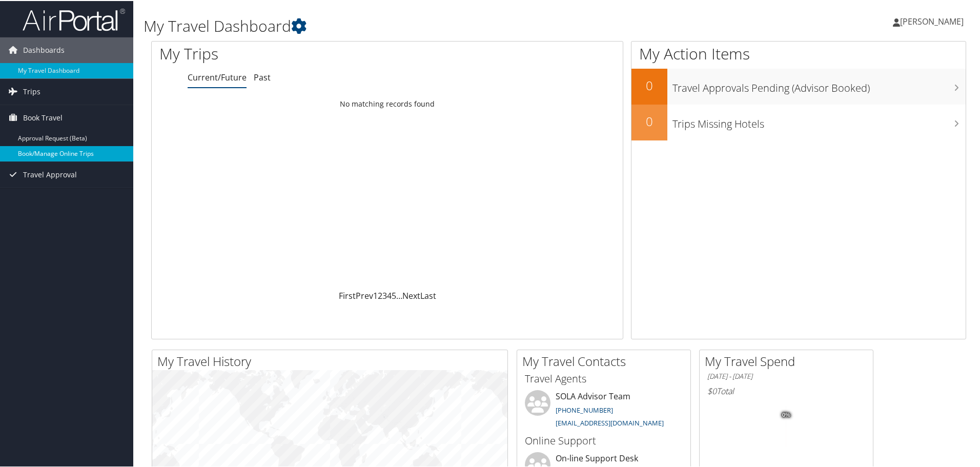  What do you see at coordinates (332, 360) in the screenshot?
I see `h2: My Travel History` at bounding box center [332, 360].